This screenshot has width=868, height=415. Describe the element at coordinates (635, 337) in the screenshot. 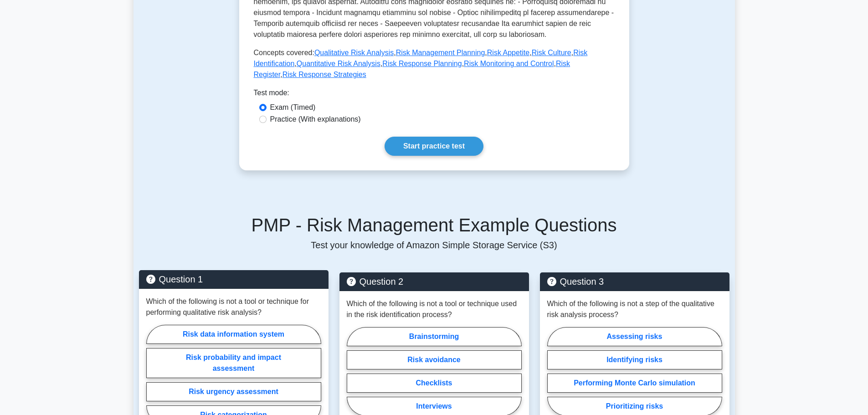

I see `label: Assessing risks` at that location.